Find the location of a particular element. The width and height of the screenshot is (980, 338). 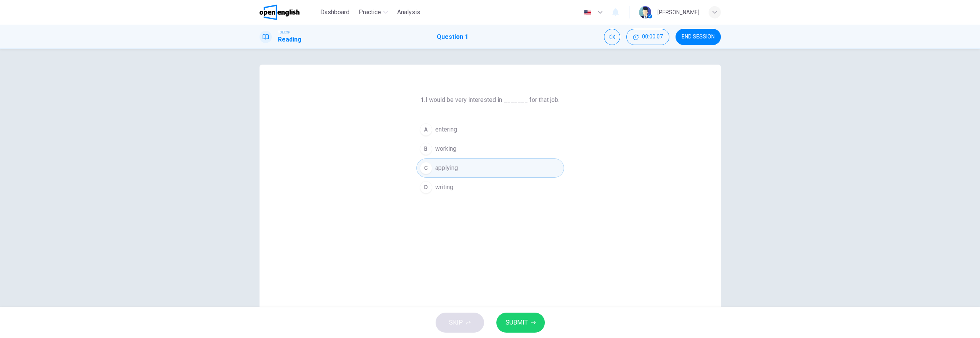

span: entering is located at coordinates (446, 130).